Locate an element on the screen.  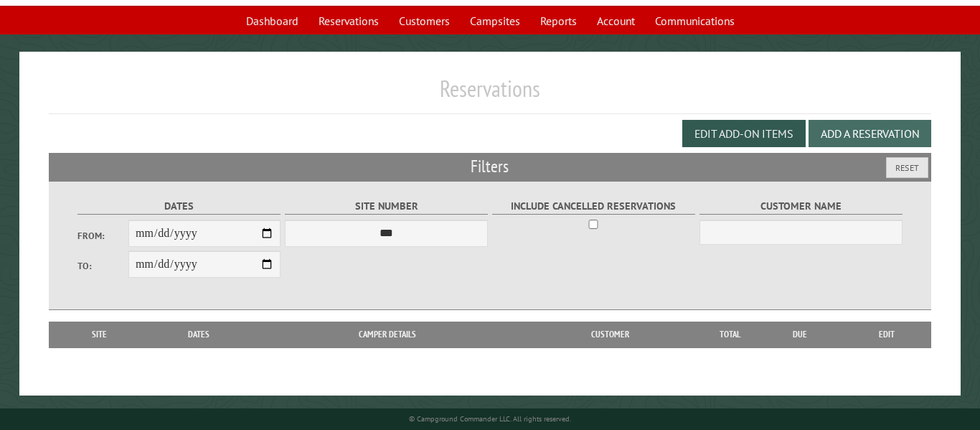
h1: Reservations is located at coordinates (489, 94).